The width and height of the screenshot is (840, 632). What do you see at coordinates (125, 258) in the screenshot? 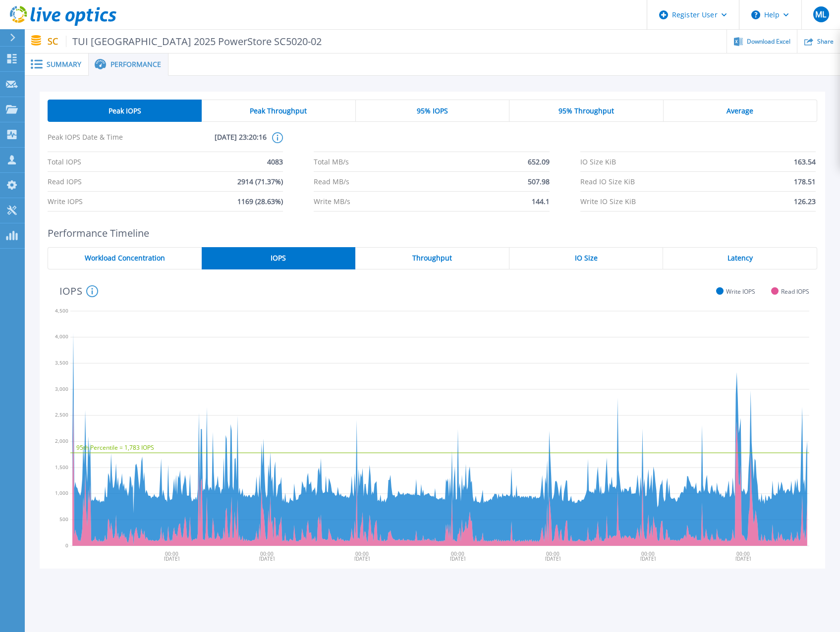
I see `span: Workload Concentration` at bounding box center [125, 258].